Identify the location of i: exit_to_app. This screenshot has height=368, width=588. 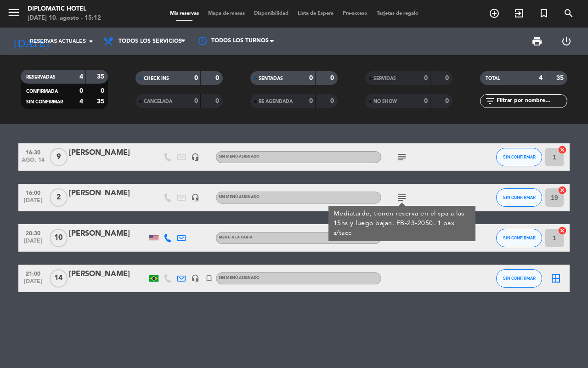
(519, 13).